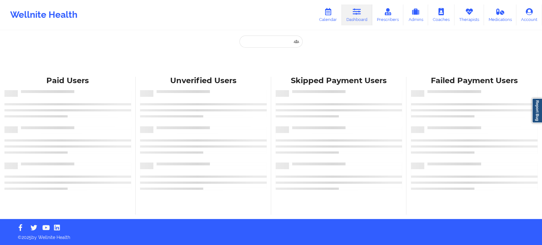  What do you see at coordinates (474, 81) in the screenshot?
I see `div: Failed Payment Users` at bounding box center [474, 81].